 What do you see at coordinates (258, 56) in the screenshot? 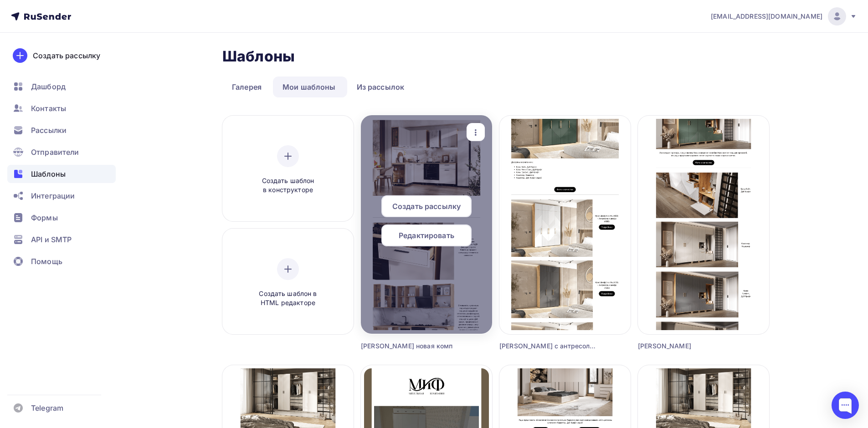
I see `h2: Шаблоны` at bounding box center [258, 56].